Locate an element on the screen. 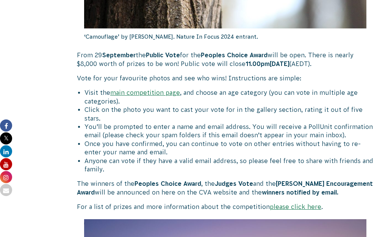  p: The winners of the , the and the will be announced on here on the CVA website and the is located at coordinates (225, 187).